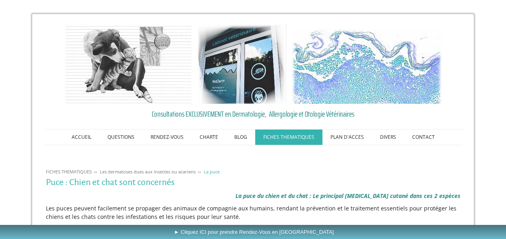  What do you see at coordinates (148, 171) in the screenshot?
I see `span: Les dermatoses dues aux insectes ou acariens` at bounding box center [148, 171].